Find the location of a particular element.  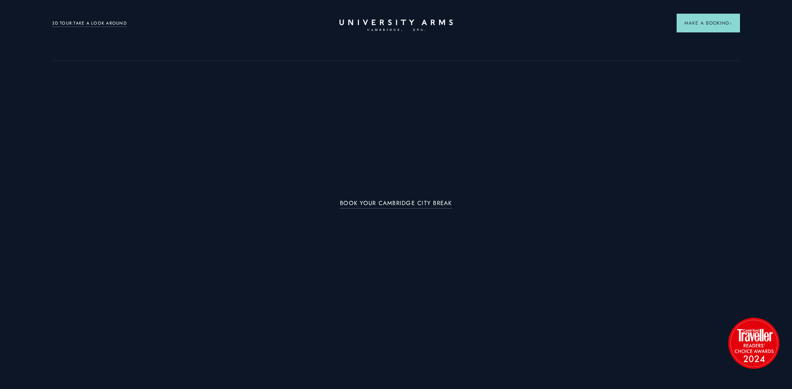

img: Arrow icon is located at coordinates (730, 23).